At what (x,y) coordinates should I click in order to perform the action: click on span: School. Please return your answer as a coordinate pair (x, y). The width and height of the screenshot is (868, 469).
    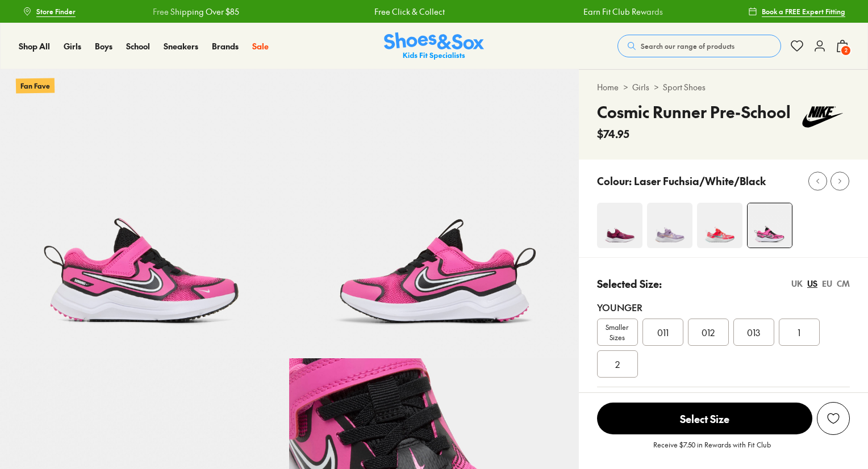
    Looking at the image, I should click on (138, 46).